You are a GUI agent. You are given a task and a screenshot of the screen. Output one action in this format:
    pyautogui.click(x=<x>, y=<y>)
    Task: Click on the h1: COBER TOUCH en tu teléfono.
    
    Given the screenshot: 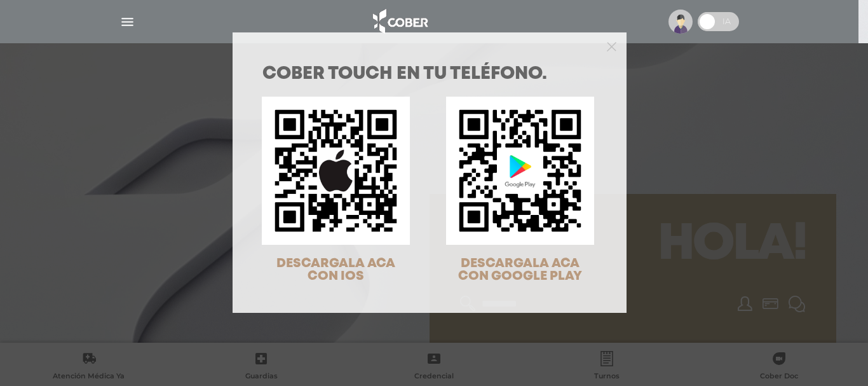 What is the action you would take?
    pyautogui.click(x=430, y=75)
    